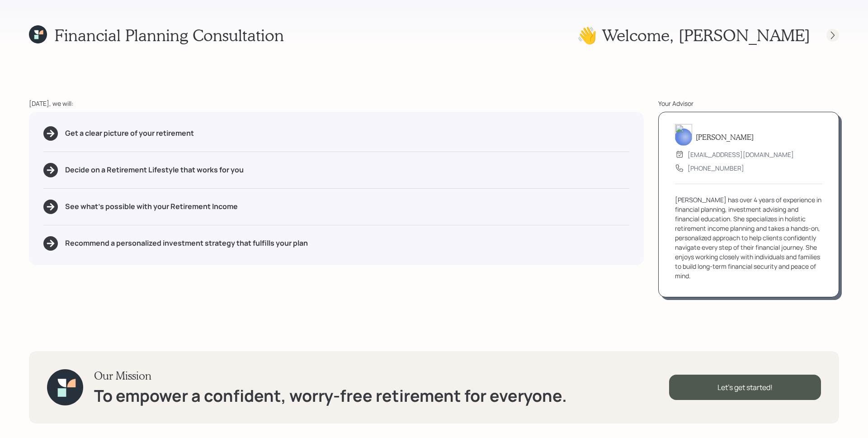 This screenshot has height=438, width=868. I want to click on h5: Get a clear picture of your retirement, so click(129, 133).